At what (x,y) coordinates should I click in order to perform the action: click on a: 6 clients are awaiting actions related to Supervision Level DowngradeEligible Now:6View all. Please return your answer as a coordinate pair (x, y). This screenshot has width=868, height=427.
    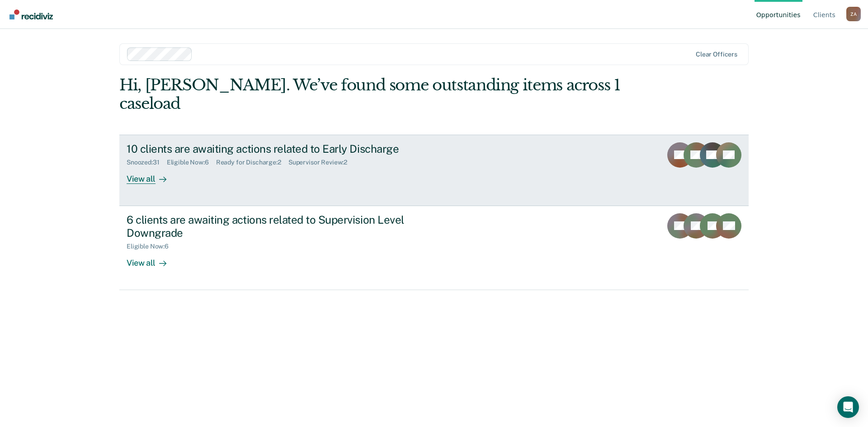
    Looking at the image, I should click on (434, 248).